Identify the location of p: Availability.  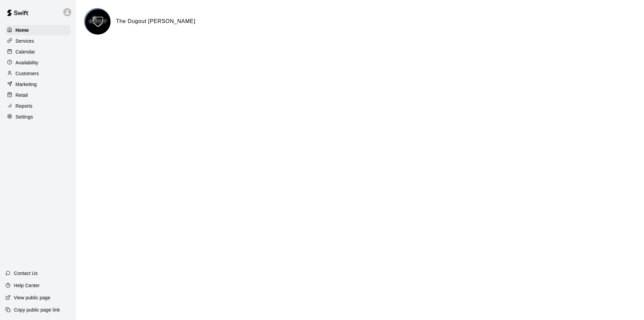
(27, 63).